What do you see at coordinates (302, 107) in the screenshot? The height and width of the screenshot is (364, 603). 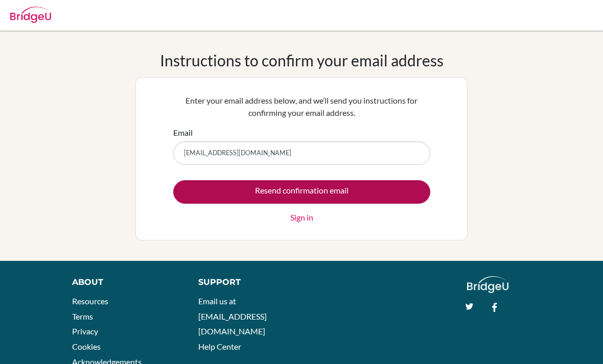 I see `p: Enter your email address below, and we’ll send you instructions for confirming your email address.` at bounding box center [302, 107].